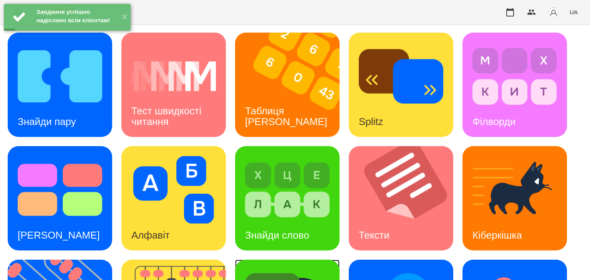 The height and width of the screenshot is (280, 590). I want to click on img: Знайди слово, so click(287, 190).